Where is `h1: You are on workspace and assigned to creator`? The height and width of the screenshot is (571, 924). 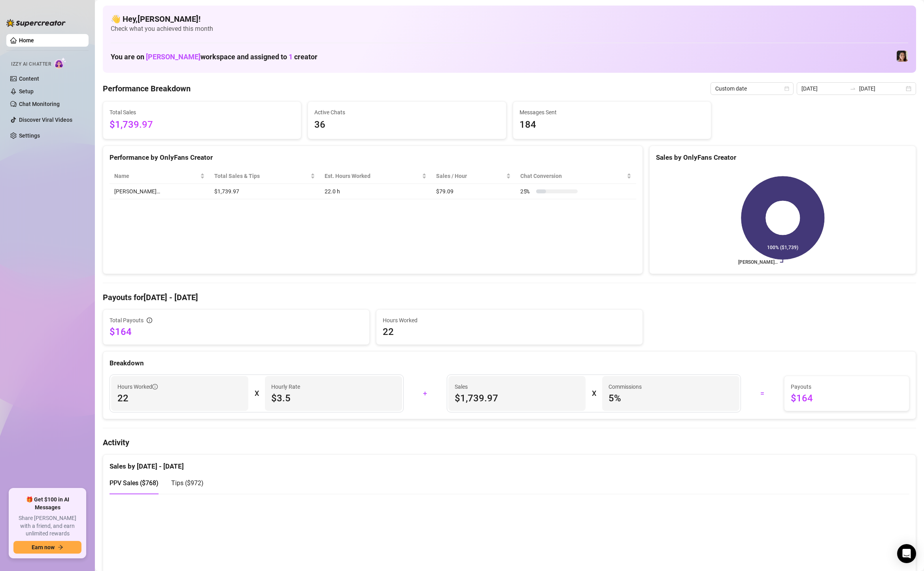
h1: You are on workspace and assigned to creator is located at coordinates (214, 57).